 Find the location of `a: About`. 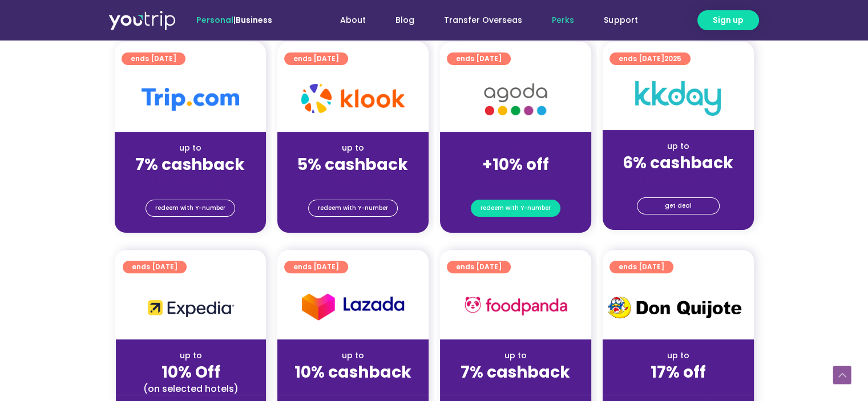

a: About is located at coordinates (353, 20).